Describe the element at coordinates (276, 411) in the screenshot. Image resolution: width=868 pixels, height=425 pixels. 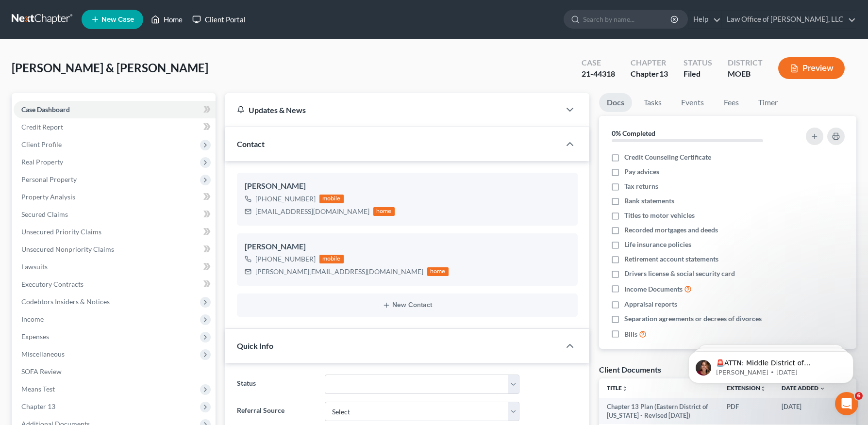
I see `label: Referral Source` at that location.